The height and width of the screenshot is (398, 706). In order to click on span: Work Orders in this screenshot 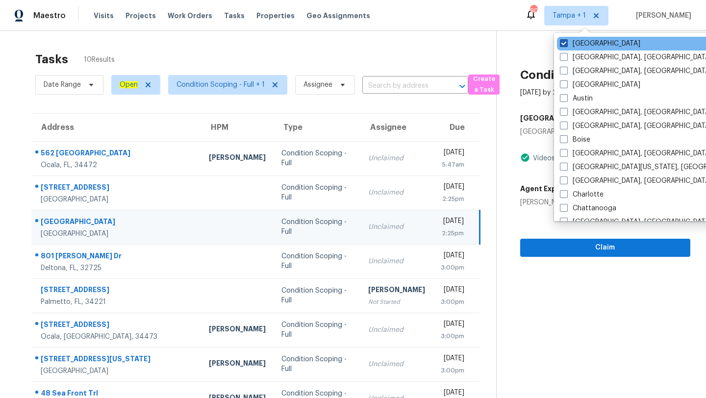, I will do `click(190, 16)`.